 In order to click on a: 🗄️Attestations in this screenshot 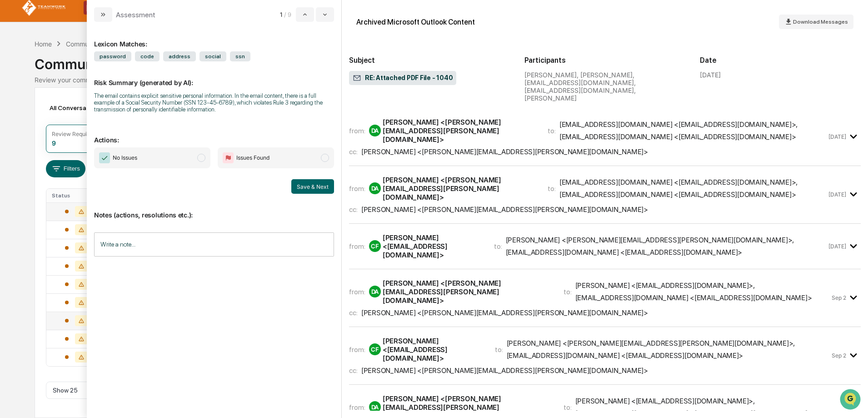, I will do `click(89, 119)`.